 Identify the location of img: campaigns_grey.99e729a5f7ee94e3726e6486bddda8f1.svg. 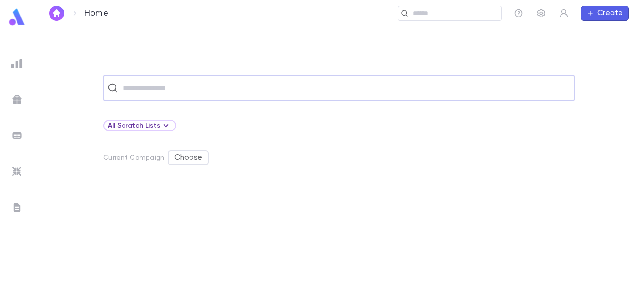
(17, 100).